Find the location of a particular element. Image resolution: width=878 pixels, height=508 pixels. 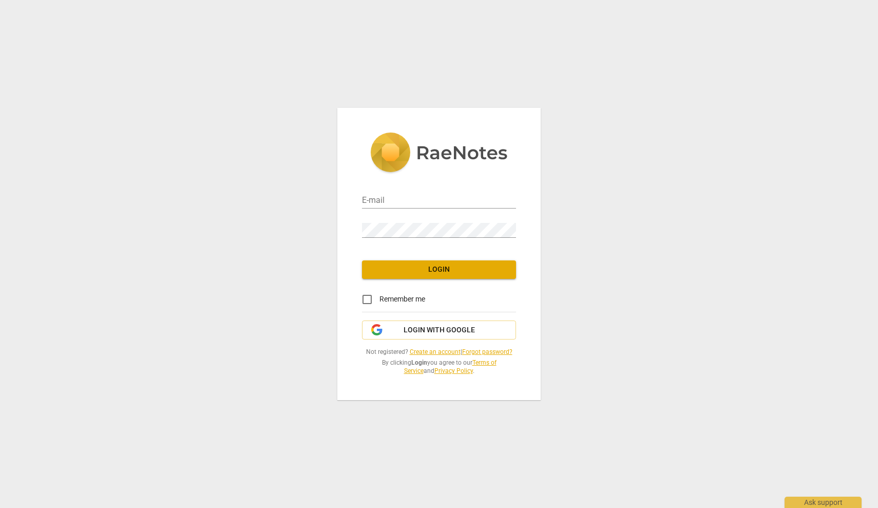

a: Forgot password? is located at coordinates (488, 352).